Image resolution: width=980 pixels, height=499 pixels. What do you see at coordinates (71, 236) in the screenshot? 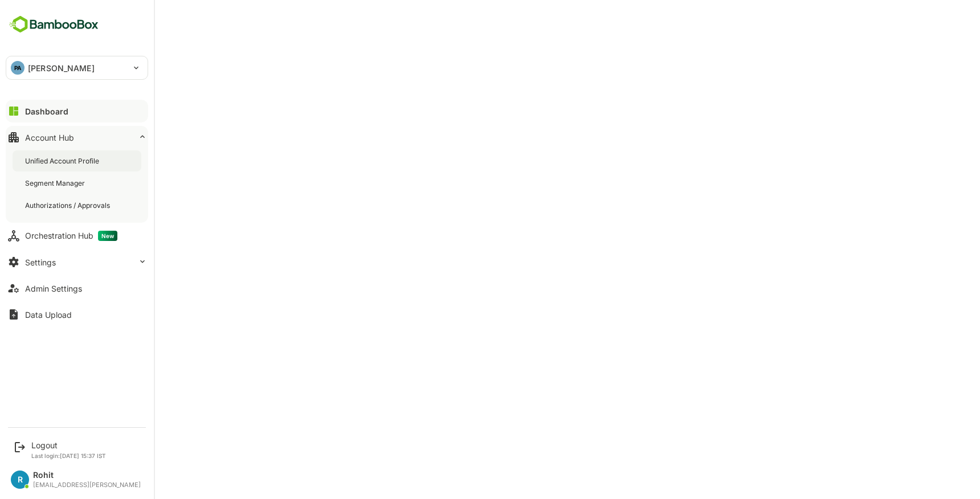
I see `div: Orchestration Hub` at bounding box center [71, 236].